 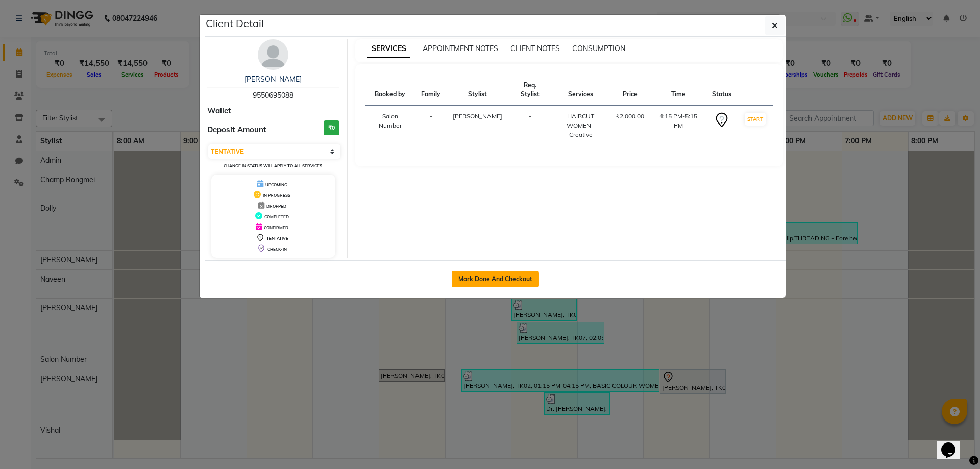 What do you see at coordinates (630, 90) in the screenshot?
I see `th: Price` at bounding box center [630, 90].